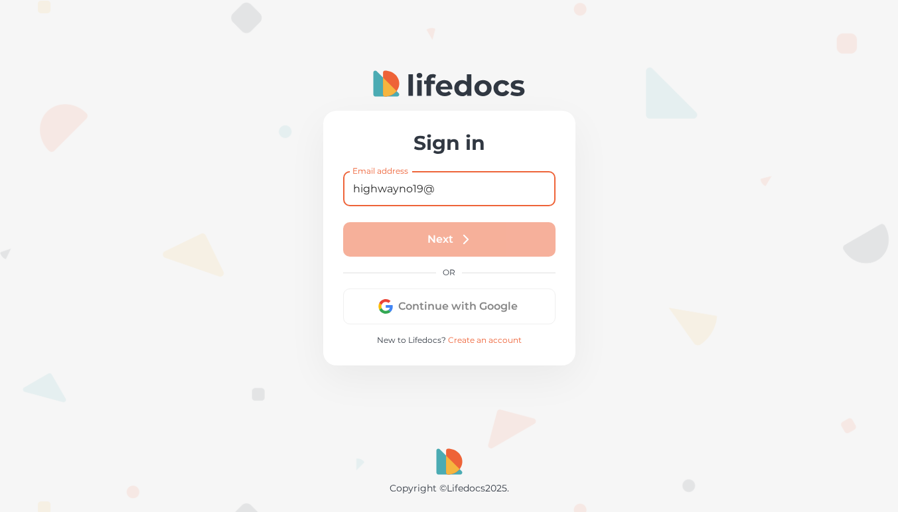  I want to click on p: OR, so click(449, 273).